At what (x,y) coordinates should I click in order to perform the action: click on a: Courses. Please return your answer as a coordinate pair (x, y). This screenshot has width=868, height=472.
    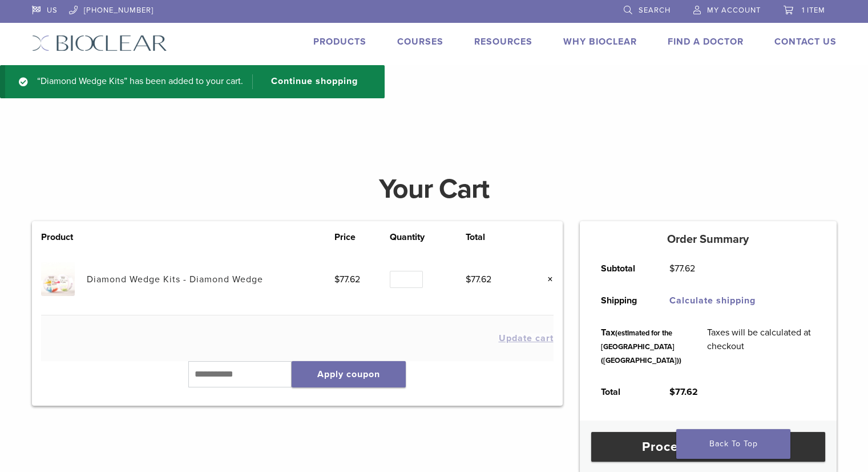
    Looking at the image, I should click on (420, 42).